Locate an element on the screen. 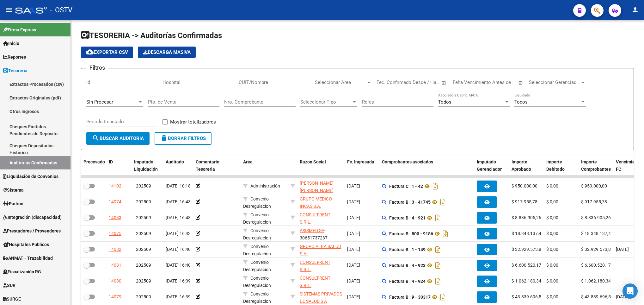 The width and height of the screenshot is (644, 305). div: 14102 is located at coordinates (115, 185).